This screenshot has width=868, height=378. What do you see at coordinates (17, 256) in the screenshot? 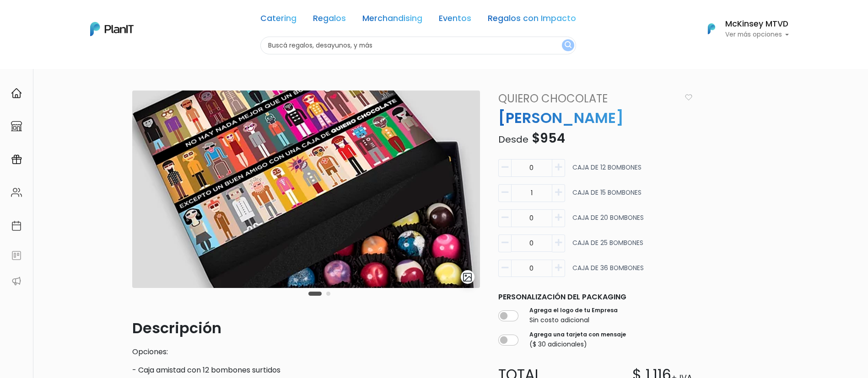
I see `img: feedback-78b5a0c8f98aac82b08bfc38622c3050aee476f2c9584af64705fc4e61158814.svg` at bounding box center [17, 256].